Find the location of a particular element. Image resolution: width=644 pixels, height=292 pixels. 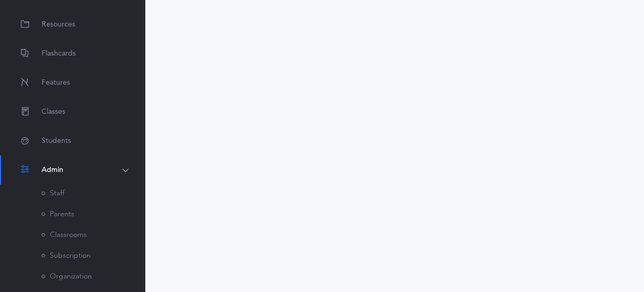

a: Parents is located at coordinates (57, 214).